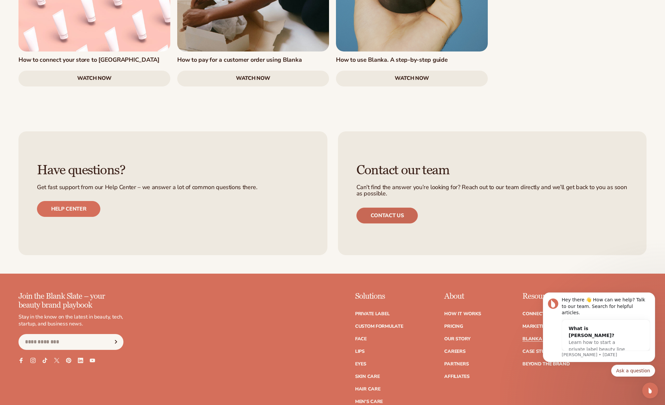 The image size is (665, 405). I want to click on a: Skin Care, so click(367, 376).